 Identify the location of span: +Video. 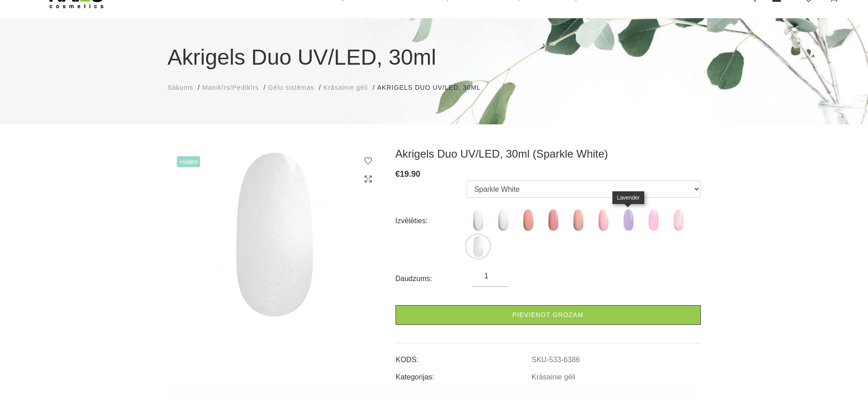
(188, 162).